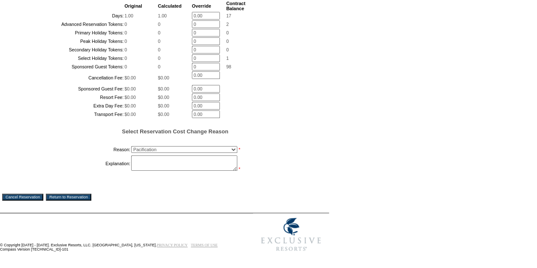  I want to click on td: Transport Fee:, so click(74, 114).